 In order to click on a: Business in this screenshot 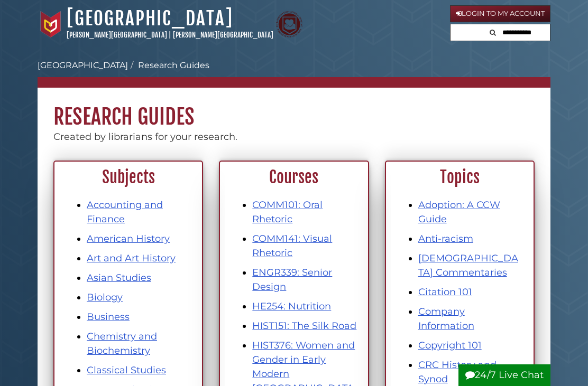, I will do `click(108, 317)`.